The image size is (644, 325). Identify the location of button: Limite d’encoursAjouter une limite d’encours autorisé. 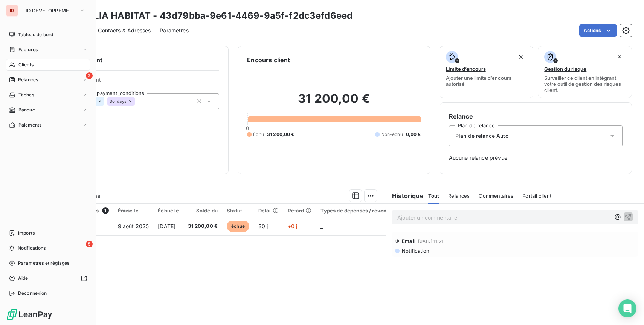
(487, 72).